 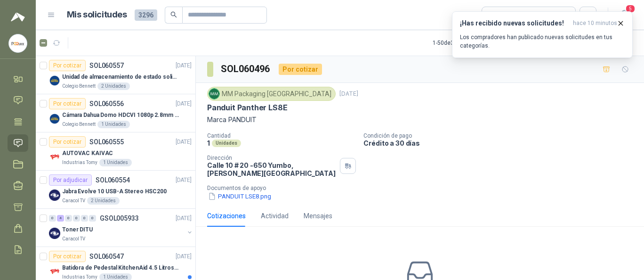 I want to click on p: Marca PANDUIT, so click(x=420, y=120).